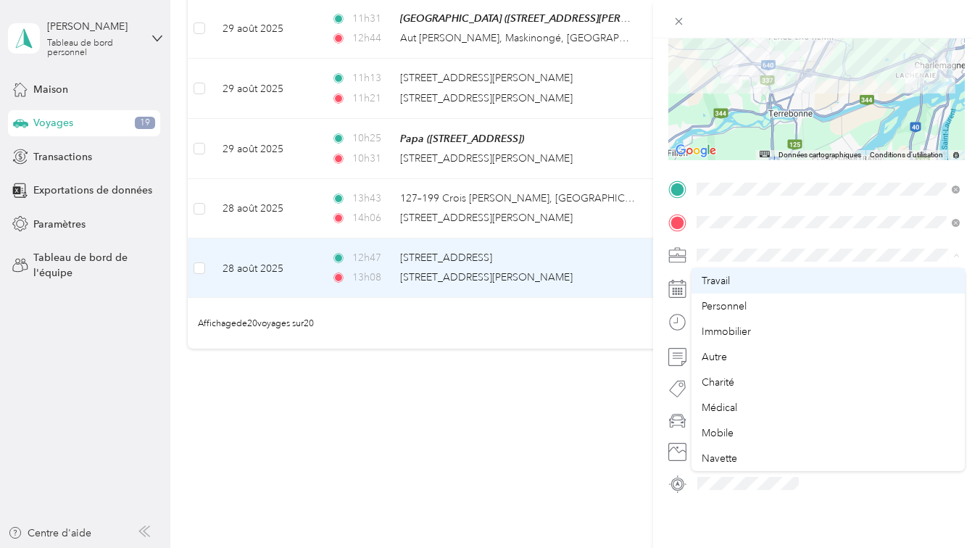 This screenshot has width=980, height=548. Describe the element at coordinates (715, 280) in the screenshot. I see `font: Travail` at that location.